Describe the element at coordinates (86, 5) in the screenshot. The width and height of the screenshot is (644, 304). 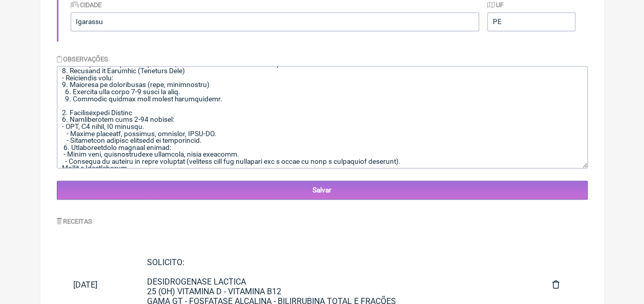
I see `label: Cidade` at that location.